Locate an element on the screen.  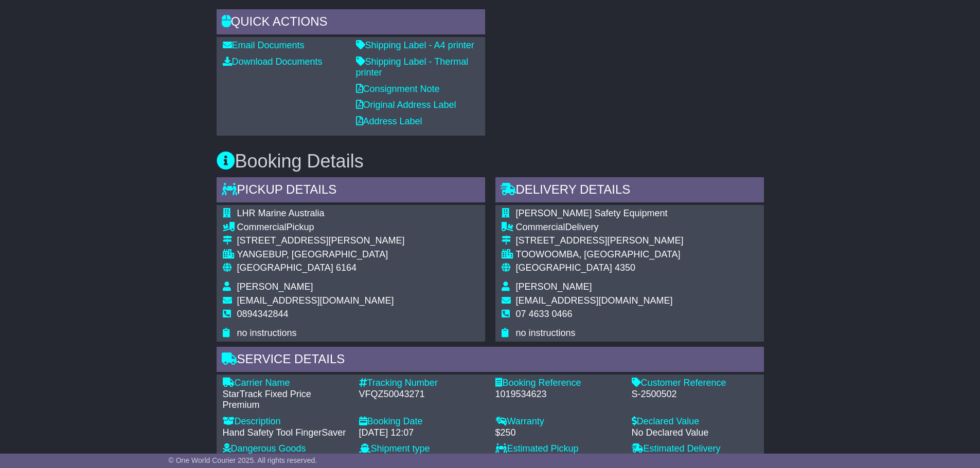
span: 07 4633 0466 is located at coordinates (544, 314).